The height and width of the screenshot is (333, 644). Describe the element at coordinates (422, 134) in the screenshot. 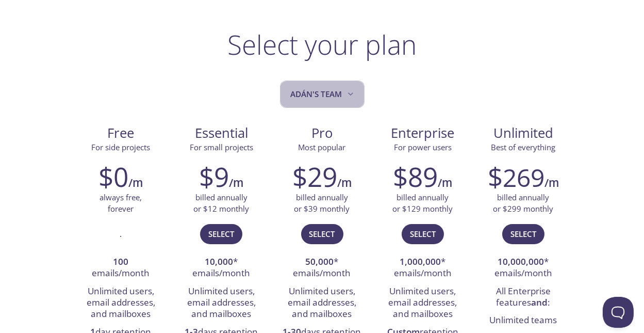

I see `span: Enterprise` at that location.